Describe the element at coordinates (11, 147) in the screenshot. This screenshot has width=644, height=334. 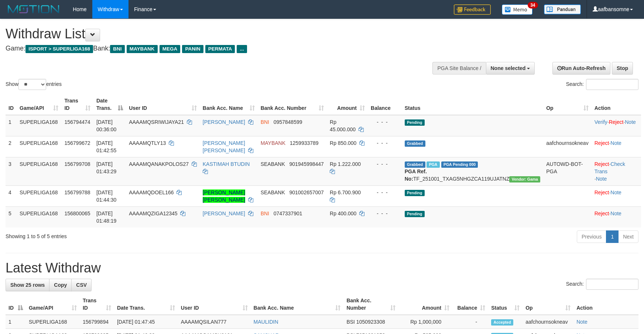
I see `td: 2` at that location.